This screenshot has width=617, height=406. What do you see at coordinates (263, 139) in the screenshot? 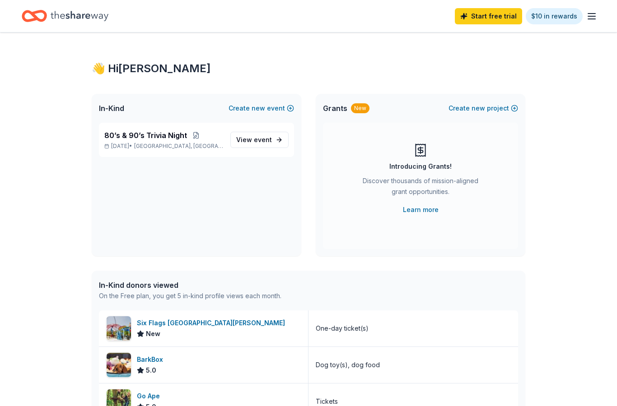
I see `span: event` at bounding box center [263, 139].